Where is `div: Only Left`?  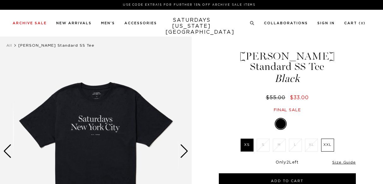
div: Only Left is located at coordinates (287, 163).